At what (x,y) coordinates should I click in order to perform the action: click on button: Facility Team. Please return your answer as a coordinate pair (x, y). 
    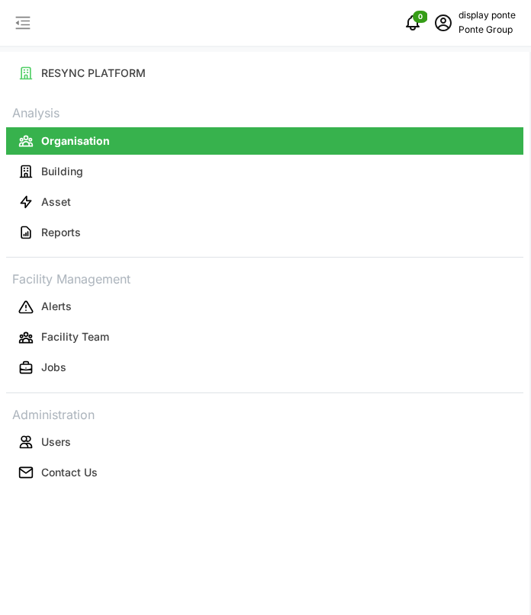
    Looking at the image, I should click on (265, 338).